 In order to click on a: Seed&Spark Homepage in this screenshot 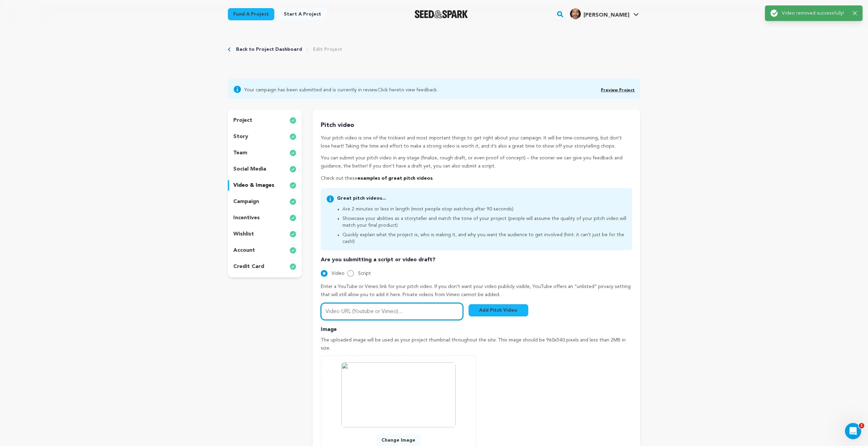, I will do `click(441, 15)`.